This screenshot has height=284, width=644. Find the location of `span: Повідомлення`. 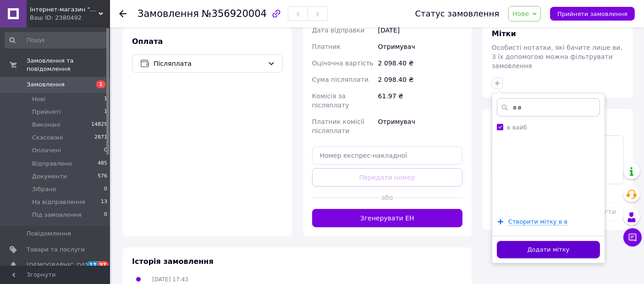

span: Повідомлення is located at coordinates (48, 234).